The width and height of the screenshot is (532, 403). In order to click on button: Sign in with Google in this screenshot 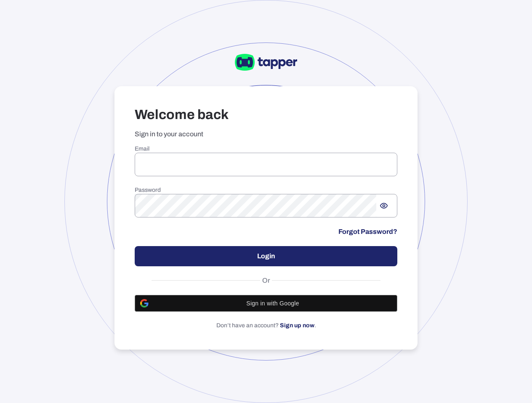, I will do `click(266, 304)`.